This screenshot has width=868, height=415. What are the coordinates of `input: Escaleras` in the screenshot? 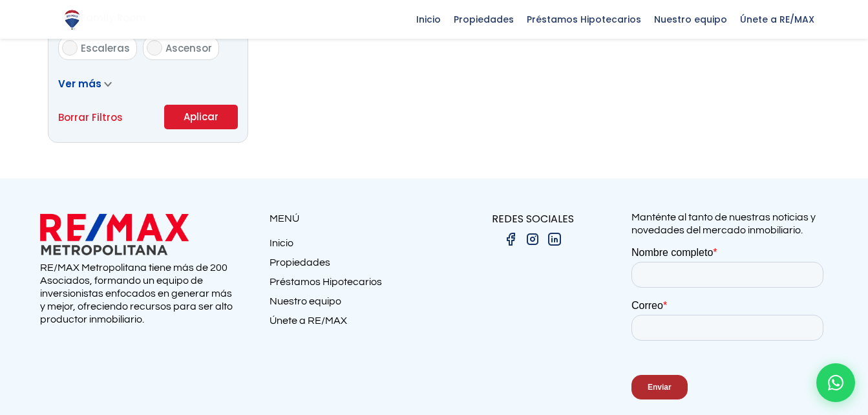 It's located at (70, 48).